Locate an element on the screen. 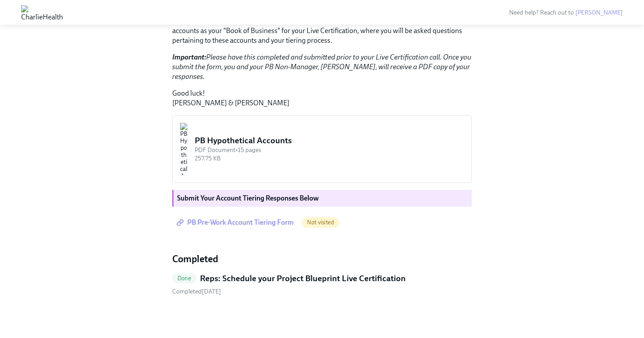 The height and width of the screenshot is (338, 644). p: In preparation for your Project Blueprint Live Certification, please take the time to Treat these... is located at coordinates (322, 26).